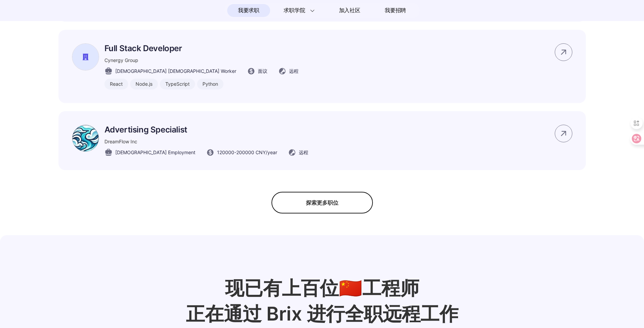  I want to click on span: 求职学院, so click(294, 10).